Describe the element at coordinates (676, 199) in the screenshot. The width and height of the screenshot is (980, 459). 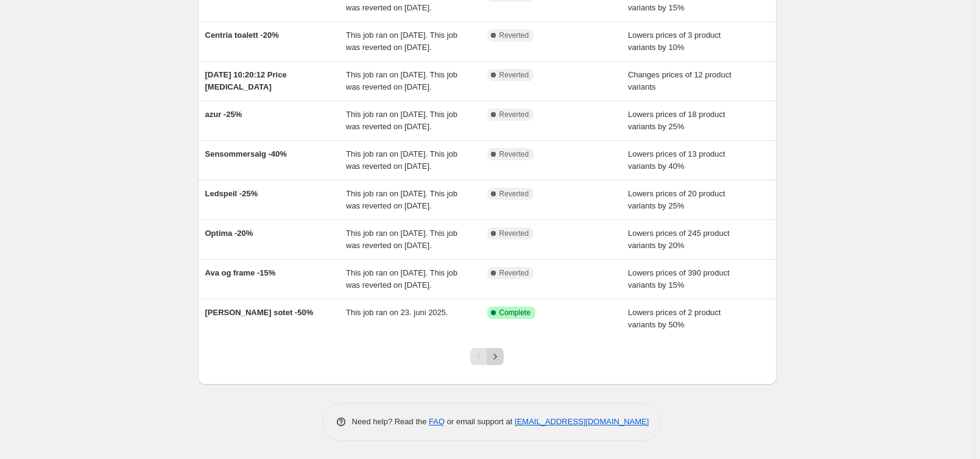
I see `span: Lowers prices of 20 product variants by 25%` at that location.